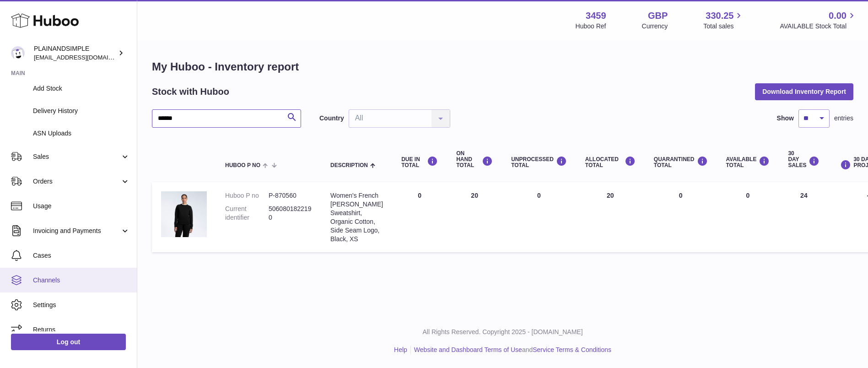 The width and height of the screenshot is (868, 368). I want to click on span: Returns, so click(82, 330).